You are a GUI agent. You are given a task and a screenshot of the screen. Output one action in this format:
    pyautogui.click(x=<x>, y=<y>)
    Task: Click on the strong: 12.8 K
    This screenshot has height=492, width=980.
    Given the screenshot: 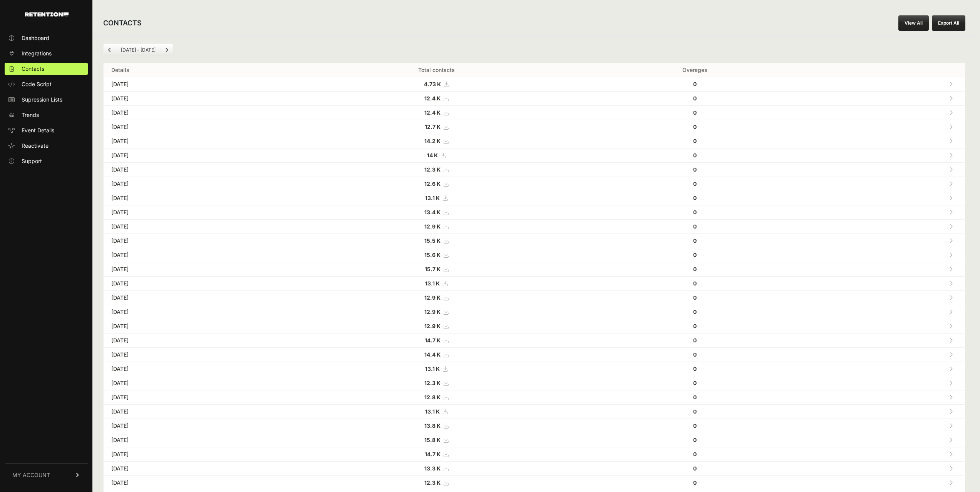 What is the action you would take?
    pyautogui.click(x=432, y=398)
    